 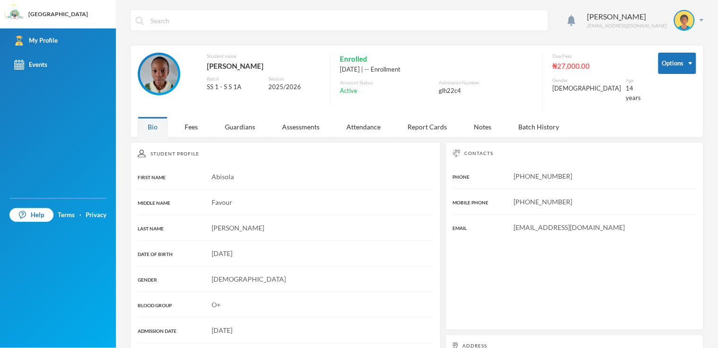 What do you see at coordinates (364, 126) in the screenshot?
I see `div: Attendance` at bounding box center [364, 126].